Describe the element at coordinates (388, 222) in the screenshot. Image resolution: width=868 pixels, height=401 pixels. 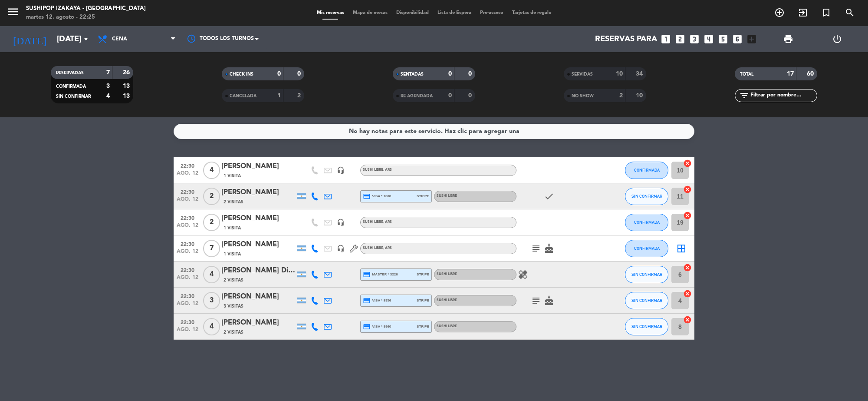
I see `span: , ARS` at that location.